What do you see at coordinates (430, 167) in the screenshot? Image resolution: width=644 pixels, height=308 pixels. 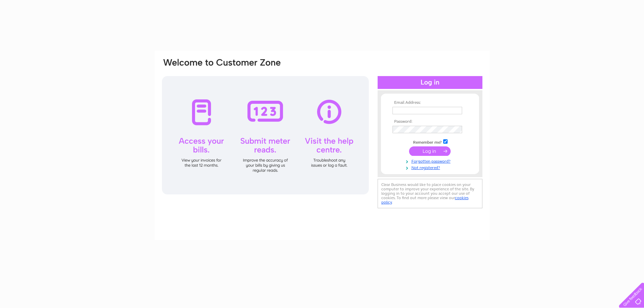 I see `a: Not registered?` at bounding box center [430, 167].